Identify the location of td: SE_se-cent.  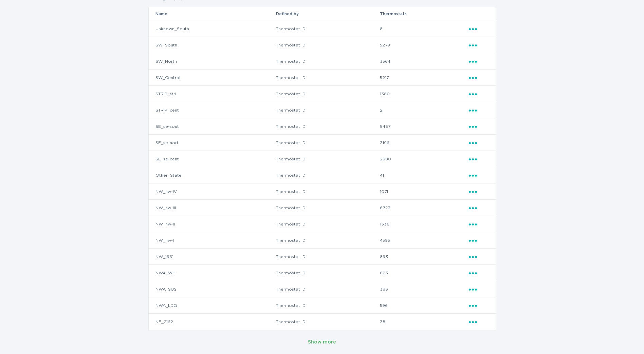
(212, 159).